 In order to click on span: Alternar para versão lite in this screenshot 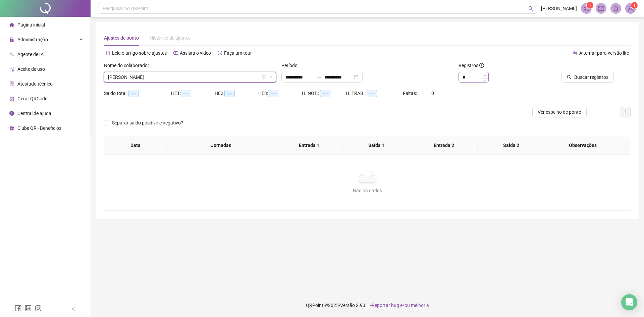, I will do `click(604, 53)`.